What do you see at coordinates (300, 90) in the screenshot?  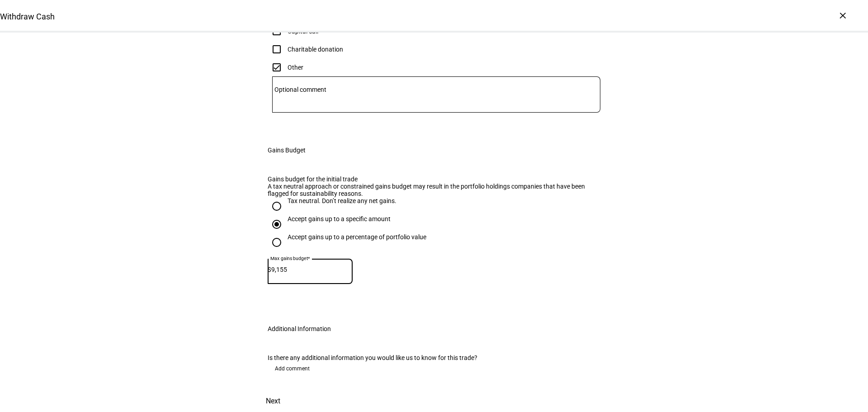 I see `mat-label: Optional comment` at bounding box center [300, 90].